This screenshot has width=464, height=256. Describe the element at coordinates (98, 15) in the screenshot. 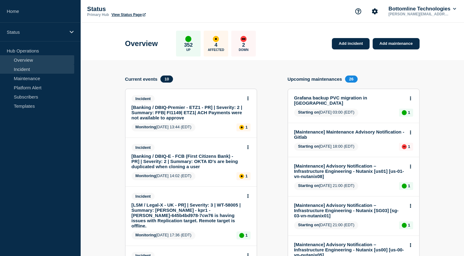

I see `p: Primary Hub` at that location.